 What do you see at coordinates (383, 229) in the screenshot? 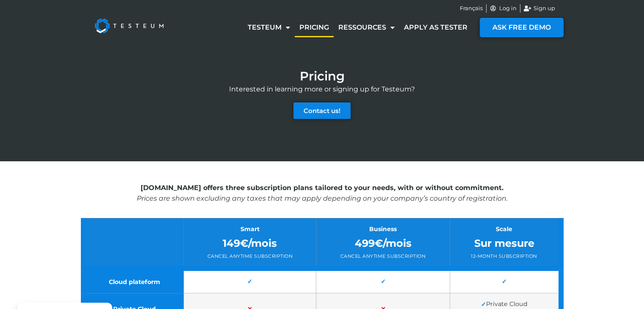
I see `div: Business` at bounding box center [383, 229].